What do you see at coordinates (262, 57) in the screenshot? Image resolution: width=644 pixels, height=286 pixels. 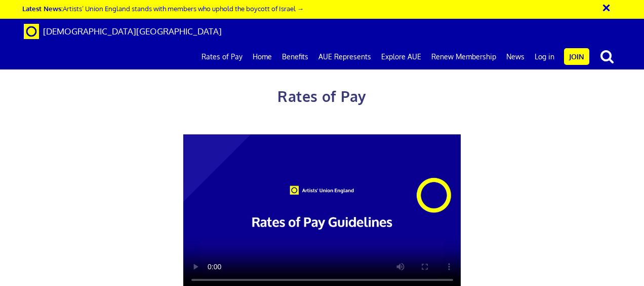 I see `a: Home` at bounding box center [262, 57].